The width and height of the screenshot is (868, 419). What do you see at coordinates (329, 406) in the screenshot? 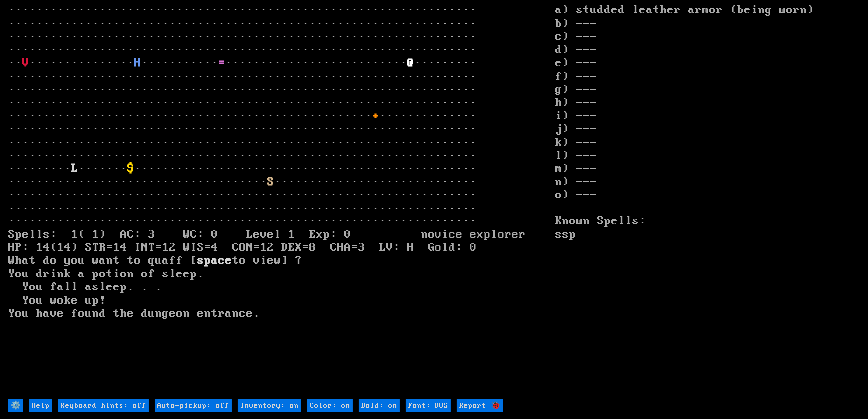
I see `input: Color: on` at bounding box center [329, 406].